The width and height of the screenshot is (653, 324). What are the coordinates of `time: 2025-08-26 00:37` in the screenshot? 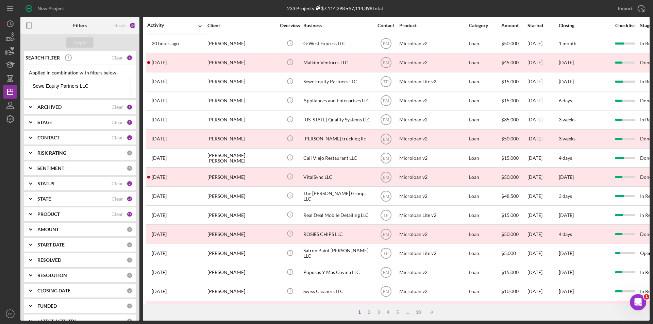 It's located at (159, 215).